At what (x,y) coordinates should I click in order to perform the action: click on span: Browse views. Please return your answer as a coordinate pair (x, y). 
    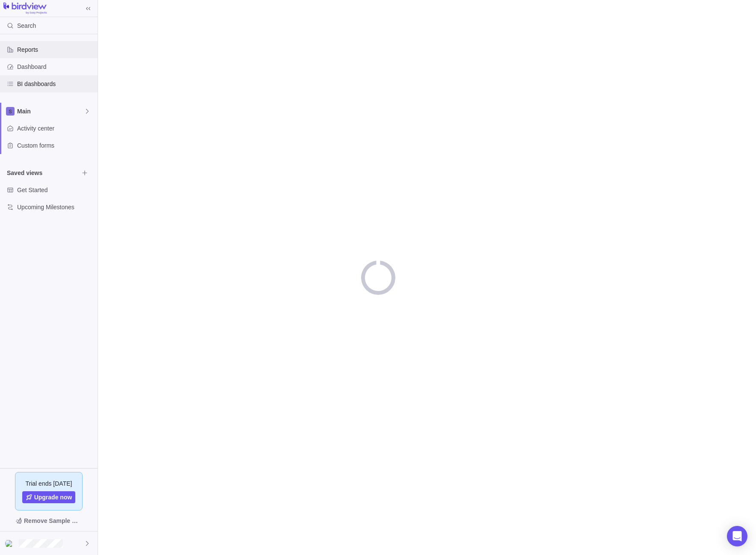
    Looking at the image, I should click on (85, 173).